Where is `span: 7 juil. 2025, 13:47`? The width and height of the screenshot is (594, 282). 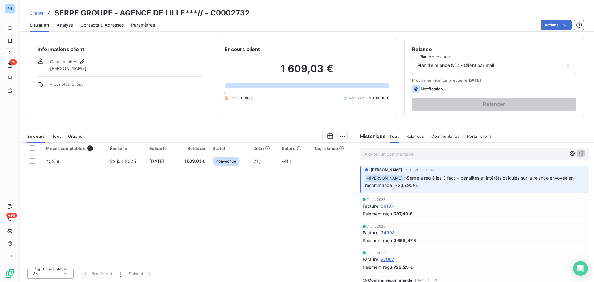
span: 7 juil. 2025, 13:47 is located at coordinates (420, 170).